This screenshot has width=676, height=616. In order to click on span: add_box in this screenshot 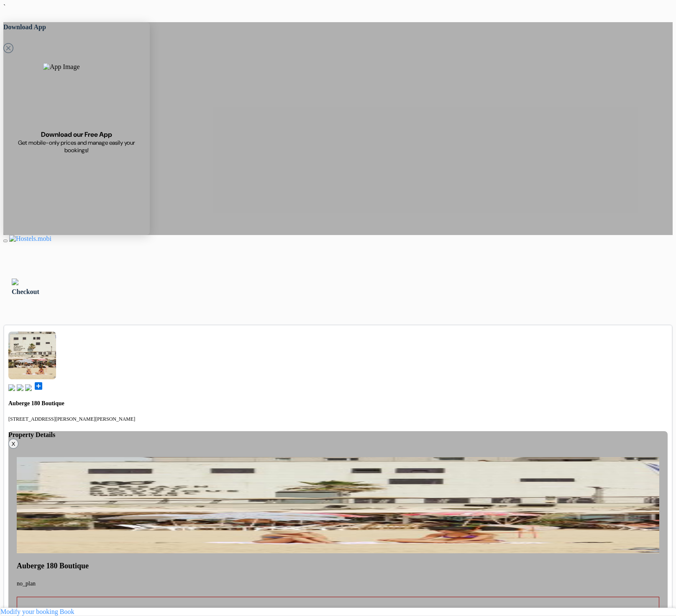, I will do `click(38, 386)`.